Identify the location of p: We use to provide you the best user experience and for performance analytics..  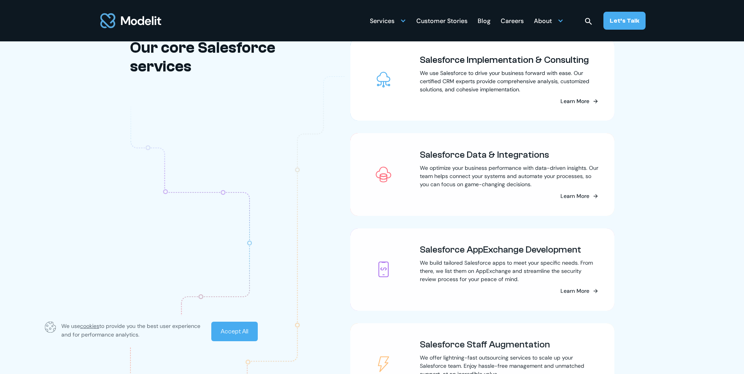
(134, 331).